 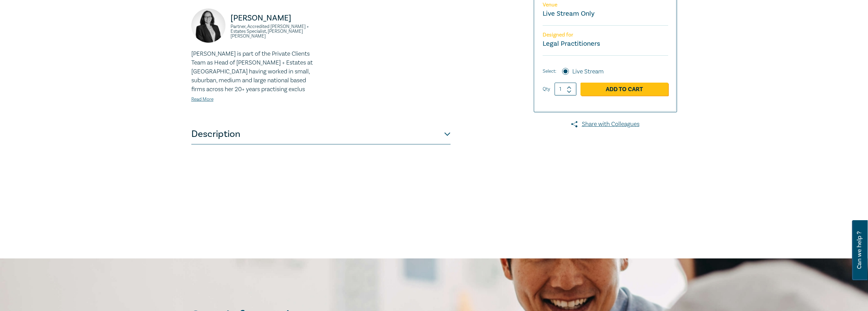 What do you see at coordinates (588, 72) in the screenshot?
I see `label: Live Stream` at bounding box center [588, 72].